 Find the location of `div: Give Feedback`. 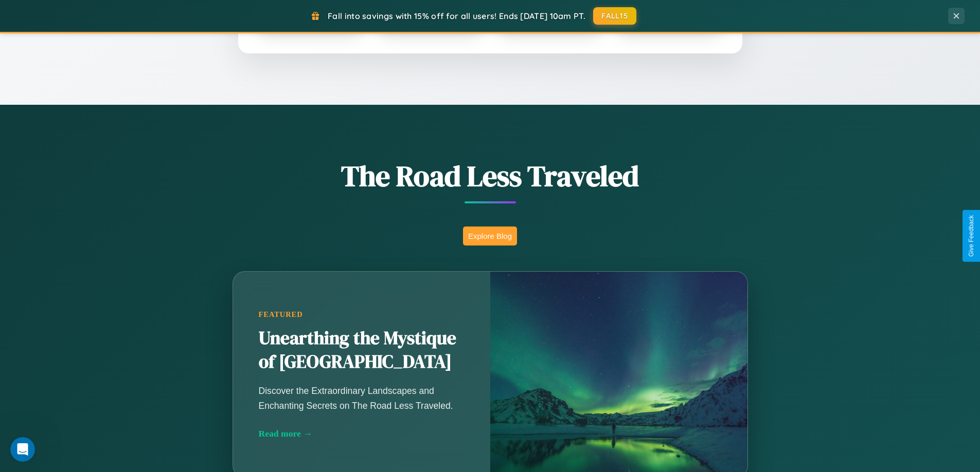

div: Give Feedback is located at coordinates (971, 236).